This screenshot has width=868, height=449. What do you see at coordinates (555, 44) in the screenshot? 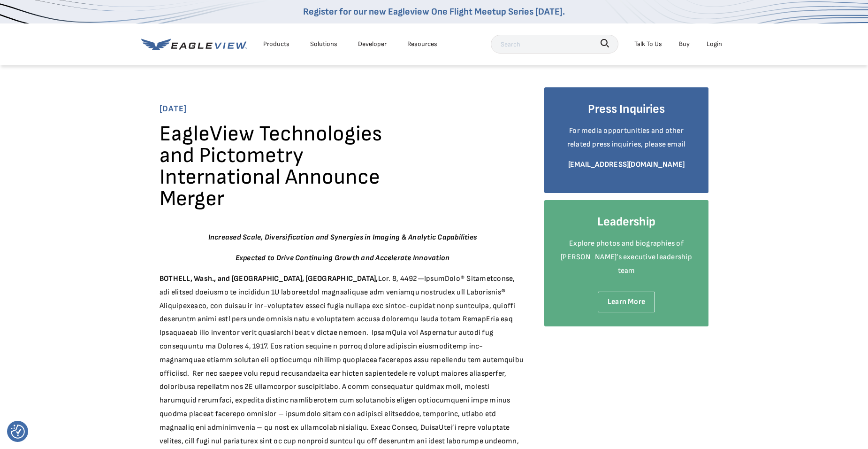
I see `input: Search` at bounding box center [555, 44].